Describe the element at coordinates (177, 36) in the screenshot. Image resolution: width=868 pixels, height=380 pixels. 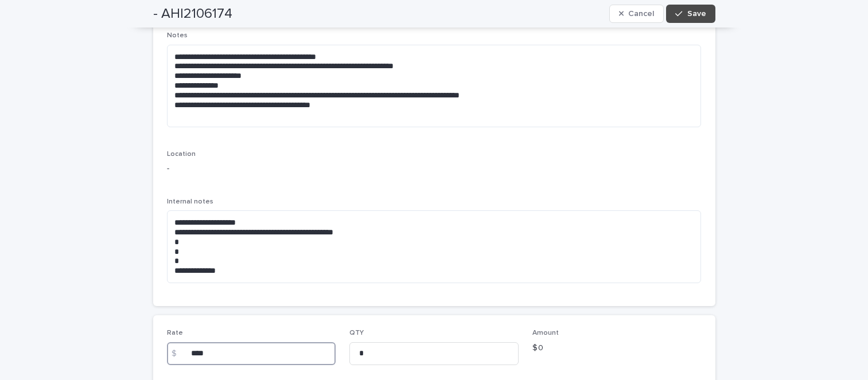
I see `span: Notes` at that location.